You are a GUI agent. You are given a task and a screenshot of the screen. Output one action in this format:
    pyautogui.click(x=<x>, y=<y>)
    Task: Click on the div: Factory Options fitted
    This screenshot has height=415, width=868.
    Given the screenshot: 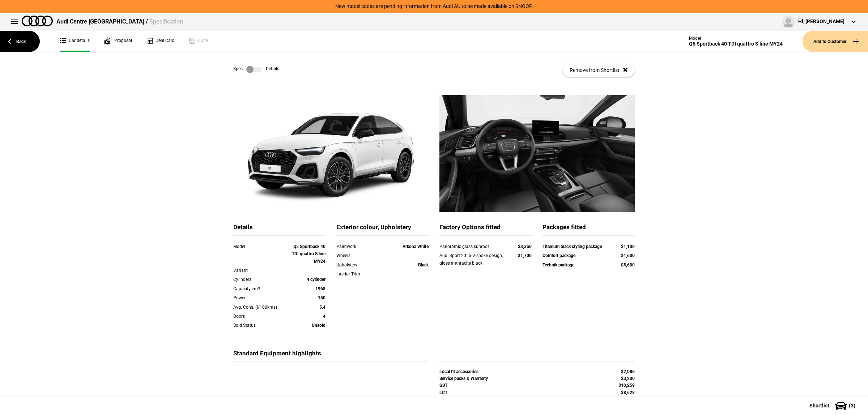 What is the action you would take?
    pyautogui.click(x=485, y=229)
    